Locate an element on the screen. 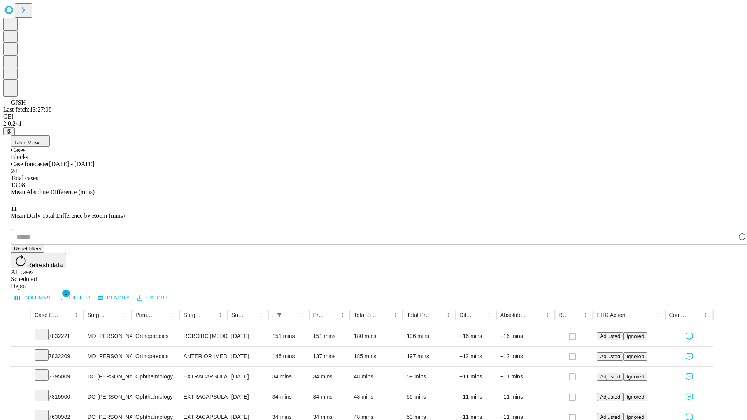  span: Table View is located at coordinates (26, 142).